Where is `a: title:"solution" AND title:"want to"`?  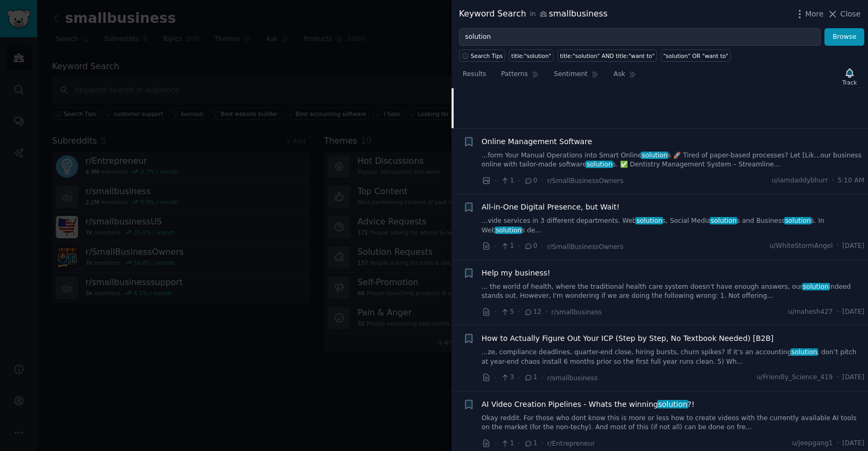 a: title:"solution" AND title:"want to" is located at coordinates (608, 55).